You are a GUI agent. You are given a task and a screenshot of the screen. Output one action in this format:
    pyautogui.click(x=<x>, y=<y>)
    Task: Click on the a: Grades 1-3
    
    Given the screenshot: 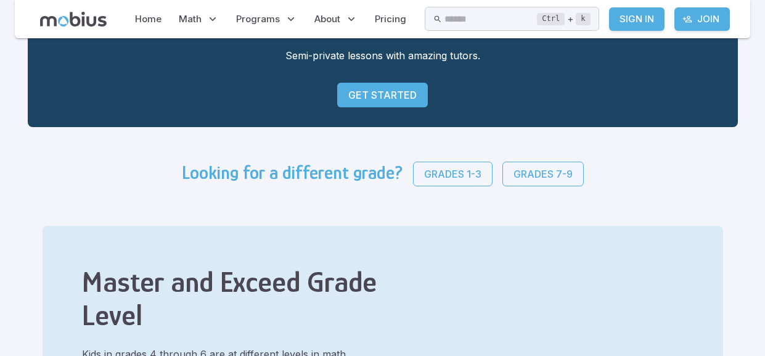 What is the action you would take?
    pyautogui.click(x=453, y=174)
    